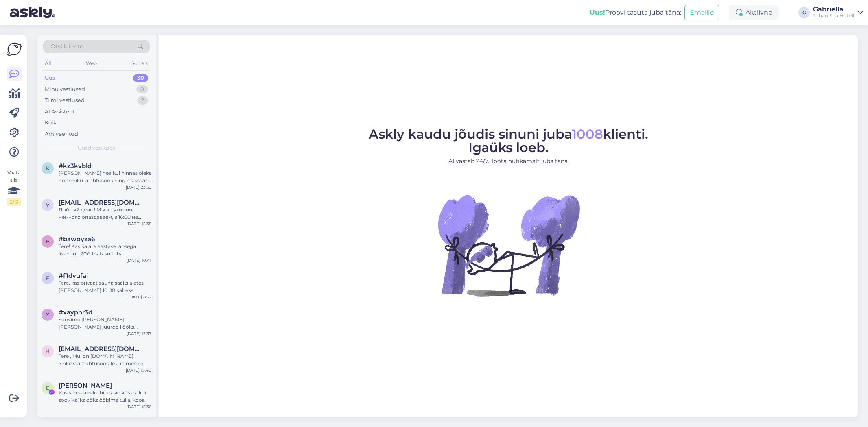 This screenshot has height=427, width=868. I want to click on span: #xaypnr3d, so click(75, 312).